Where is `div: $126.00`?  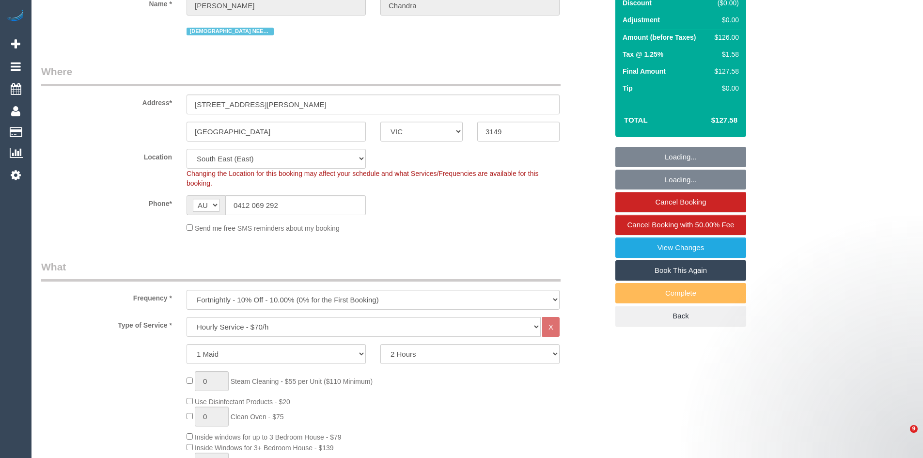
div: $126.00 is located at coordinates (725, 37).